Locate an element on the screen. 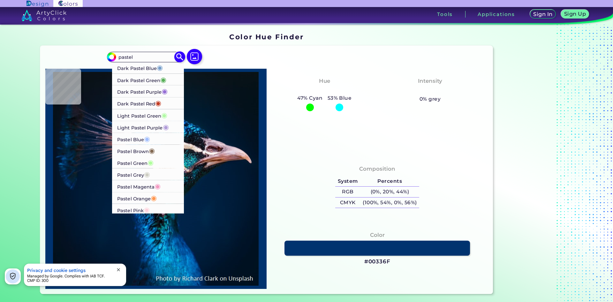 The height and width of the screenshot is (302, 613). h5: Sign In is located at coordinates (542, 14).